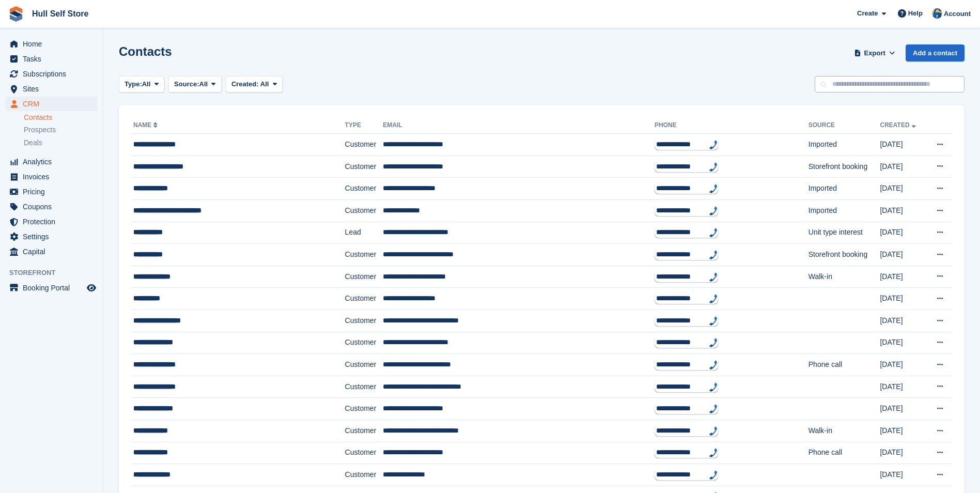  I want to click on td: Lead, so click(364, 232).